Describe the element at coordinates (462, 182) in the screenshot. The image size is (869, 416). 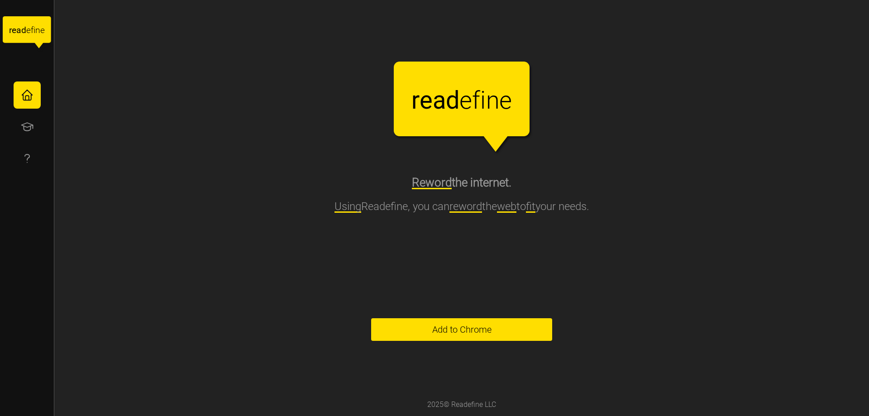
I see `h2: the internet.` at that location.